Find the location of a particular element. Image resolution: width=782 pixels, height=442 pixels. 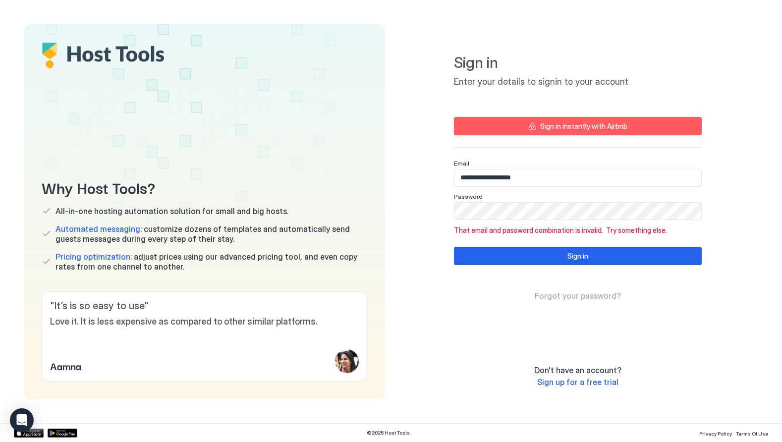

span: Automated messaging: is located at coordinates (99, 229).